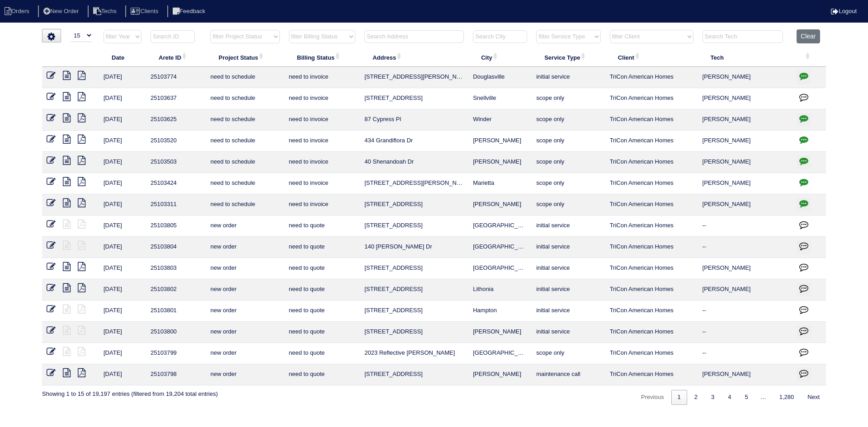  Describe the element at coordinates (414, 58) in the screenshot. I see `th: Address: activate to sort column ascending` at that location.